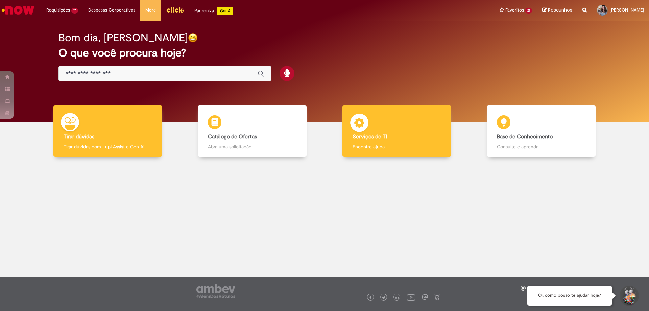 This screenshot has height=311, width=649. What do you see at coordinates (384, 298) in the screenshot?
I see `img: logo_footer_twitter.png` at bounding box center [384, 298].